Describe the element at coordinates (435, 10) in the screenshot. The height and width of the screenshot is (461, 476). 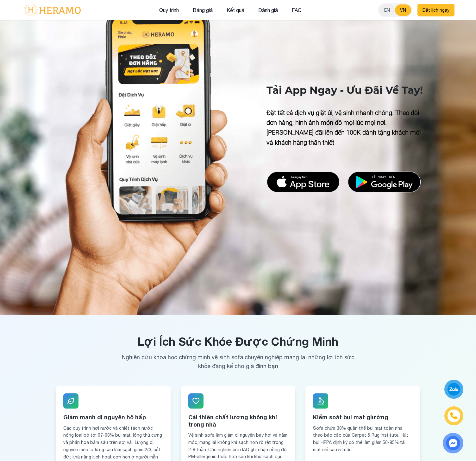
I see `button: Đặt lịch ngay` at that location.